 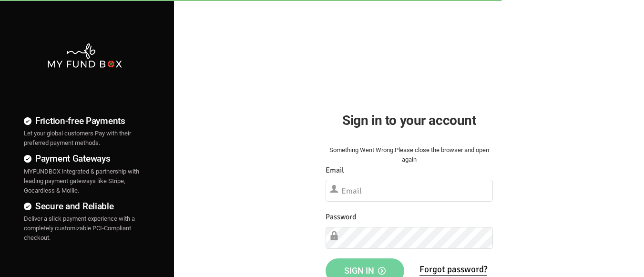 What do you see at coordinates (364, 270) in the screenshot?
I see `span: Sign in` at bounding box center [364, 270].